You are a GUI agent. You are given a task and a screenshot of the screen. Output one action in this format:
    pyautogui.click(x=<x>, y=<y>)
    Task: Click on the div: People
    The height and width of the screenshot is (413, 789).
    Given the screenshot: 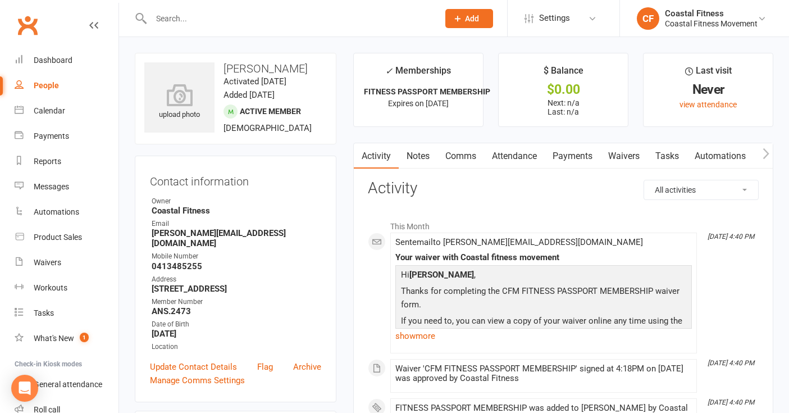 What is the action you would take?
    pyautogui.click(x=46, y=85)
    